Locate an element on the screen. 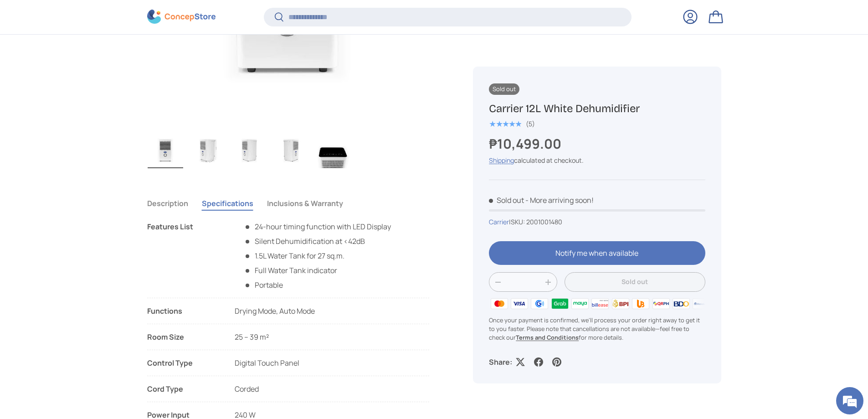 This screenshot has height=419, width=868. div: Leave a message is located at coordinates (100, 57).